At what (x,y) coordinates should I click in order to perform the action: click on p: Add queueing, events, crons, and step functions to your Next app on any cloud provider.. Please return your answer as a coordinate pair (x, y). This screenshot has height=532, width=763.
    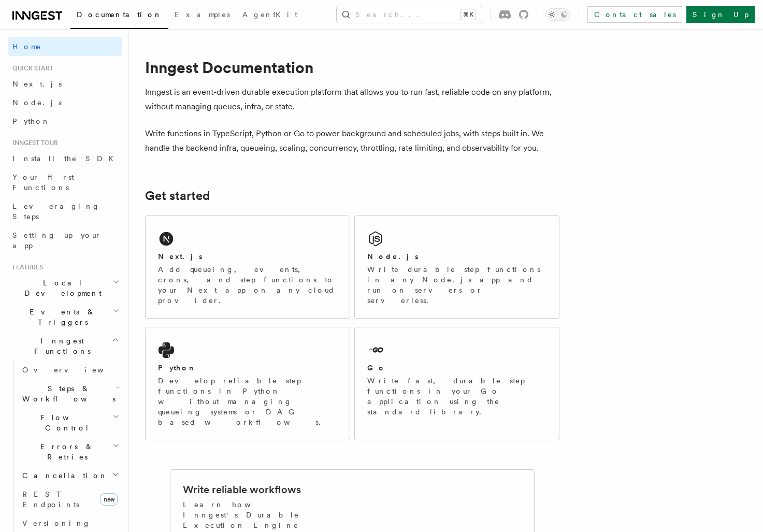
    Looking at the image, I should click on (248, 285).